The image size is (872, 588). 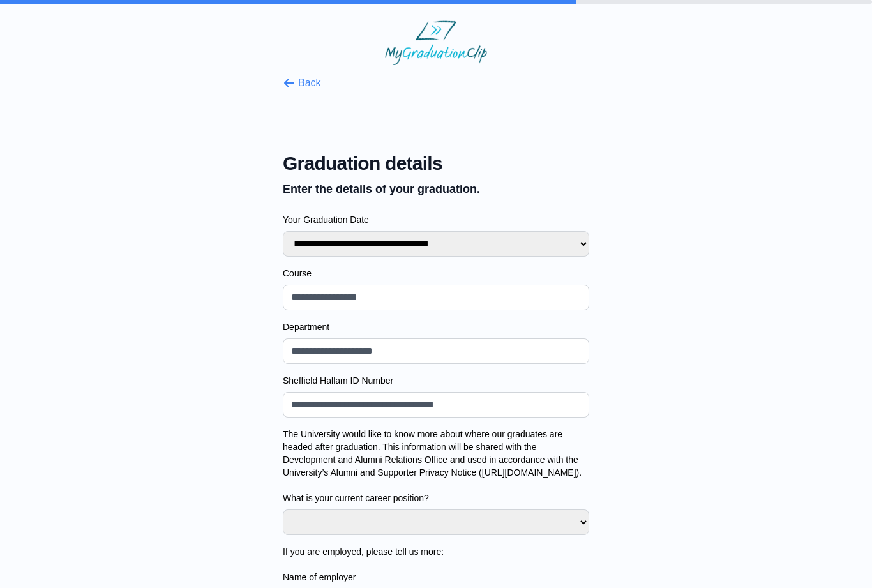 What do you see at coordinates (436, 273) in the screenshot?
I see `label: Course` at bounding box center [436, 273].